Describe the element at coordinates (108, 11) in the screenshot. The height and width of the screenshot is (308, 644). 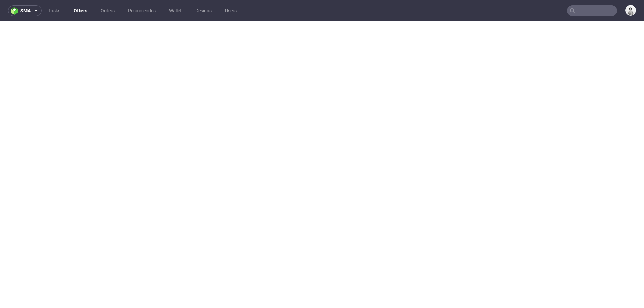
I see `a: Orders` at that location.